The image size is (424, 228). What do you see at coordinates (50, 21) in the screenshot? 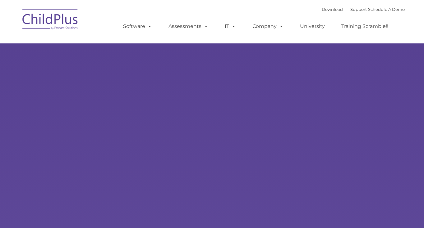
I see `img: ChildPlus by Procare Solutions` at bounding box center [50, 21].